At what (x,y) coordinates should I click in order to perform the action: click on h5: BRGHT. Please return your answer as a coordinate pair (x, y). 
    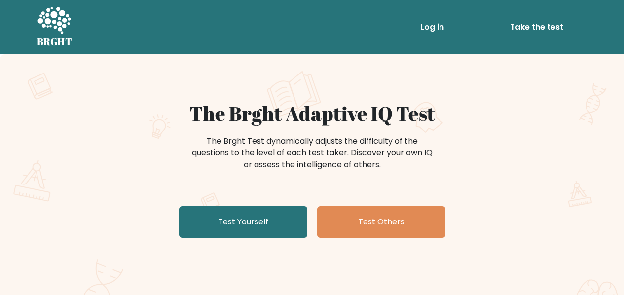
    Looking at the image, I should click on (55, 42).